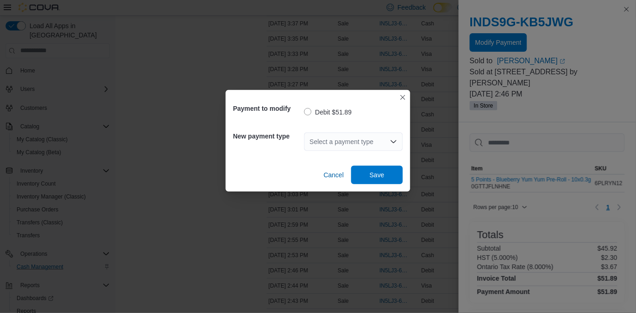 This screenshot has height=313, width=636. I want to click on input: Accessible screen reader label, so click(310, 142).